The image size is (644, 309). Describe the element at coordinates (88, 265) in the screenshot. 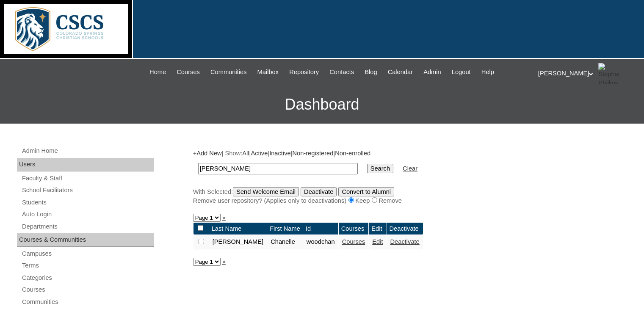

I see `a: Terms` at that location.